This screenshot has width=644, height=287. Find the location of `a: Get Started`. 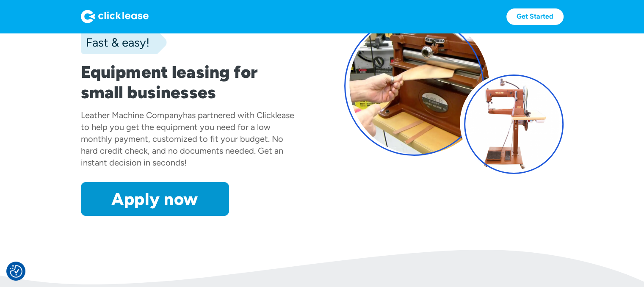

a: Get Started is located at coordinates (535, 16).